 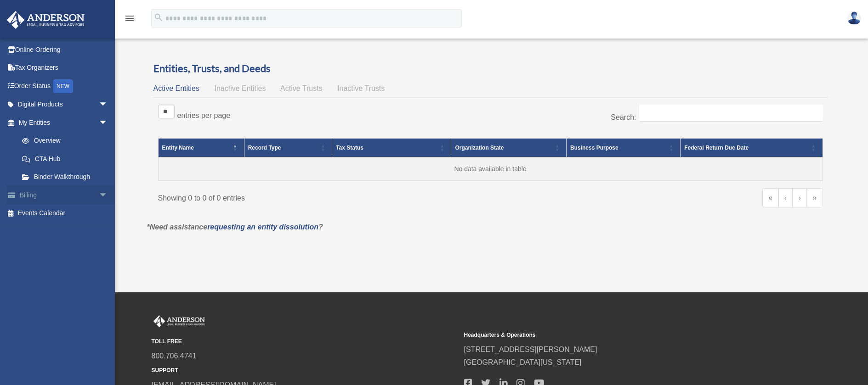 What do you see at coordinates (265, 148) in the screenshot?
I see `span: Record Type` at bounding box center [265, 148].